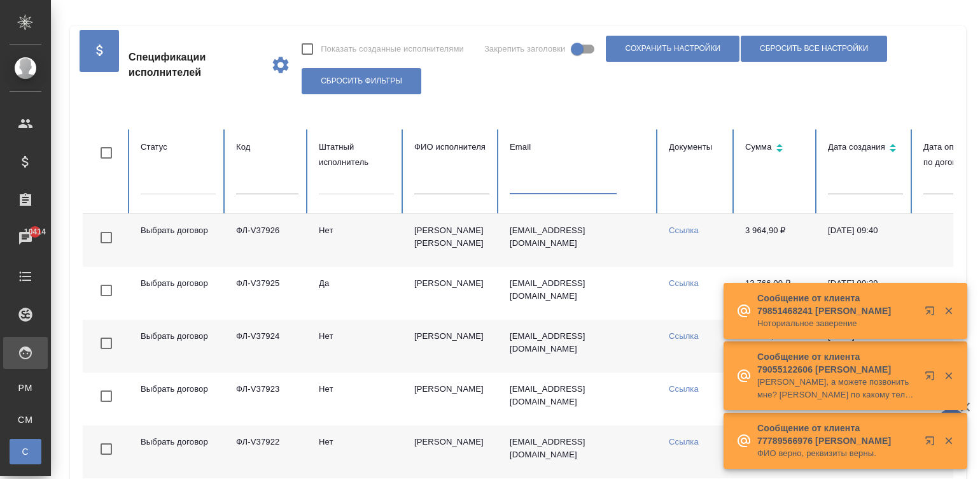  I want to click on td: Да, so click(356, 293).